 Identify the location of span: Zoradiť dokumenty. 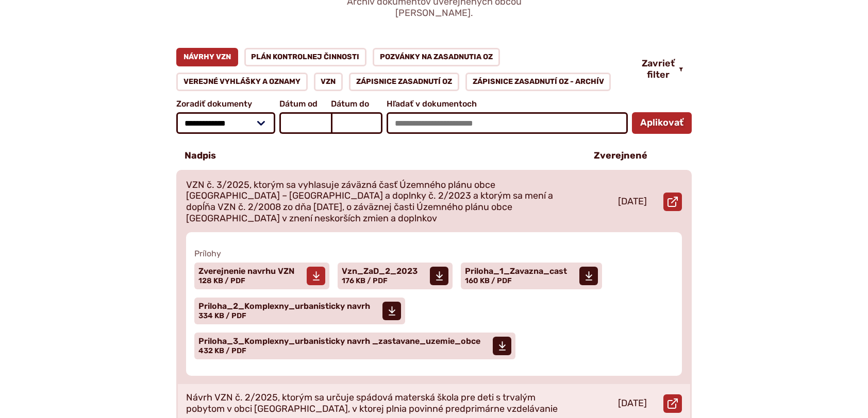
(226, 104).